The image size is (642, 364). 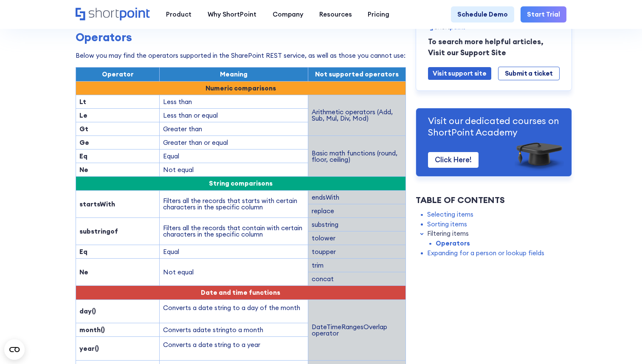 What do you see at coordinates (241, 183) in the screenshot?
I see `span: String comparisons` at bounding box center [241, 183].